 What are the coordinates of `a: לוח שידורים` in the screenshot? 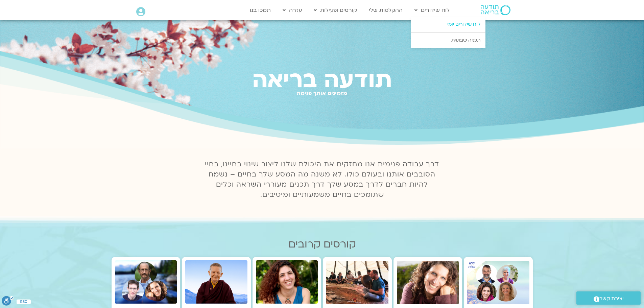 It's located at (432, 10).